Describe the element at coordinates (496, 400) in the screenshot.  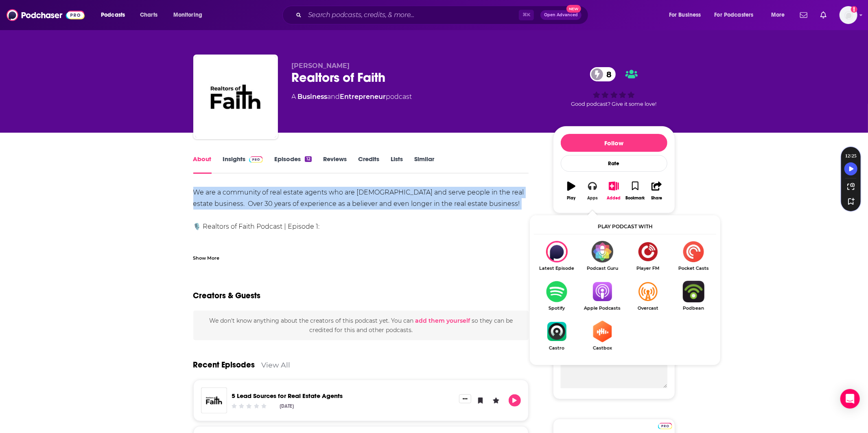
I see `button: Leave a Rating` at that location.